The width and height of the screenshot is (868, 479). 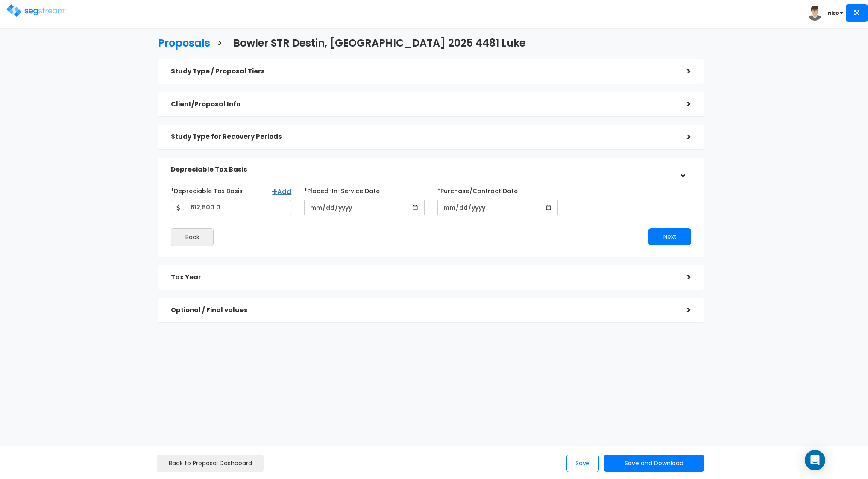 I want to click on h5: Study Type / Proposal Tiers, so click(x=422, y=71).